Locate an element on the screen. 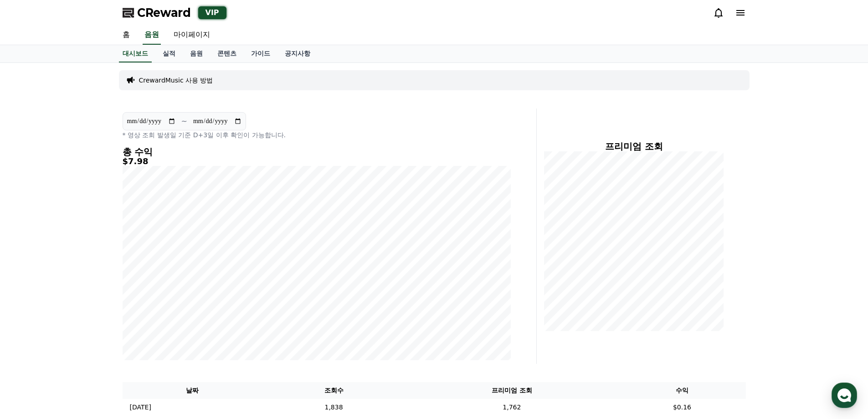  a: 가이드 is located at coordinates (260, 54).